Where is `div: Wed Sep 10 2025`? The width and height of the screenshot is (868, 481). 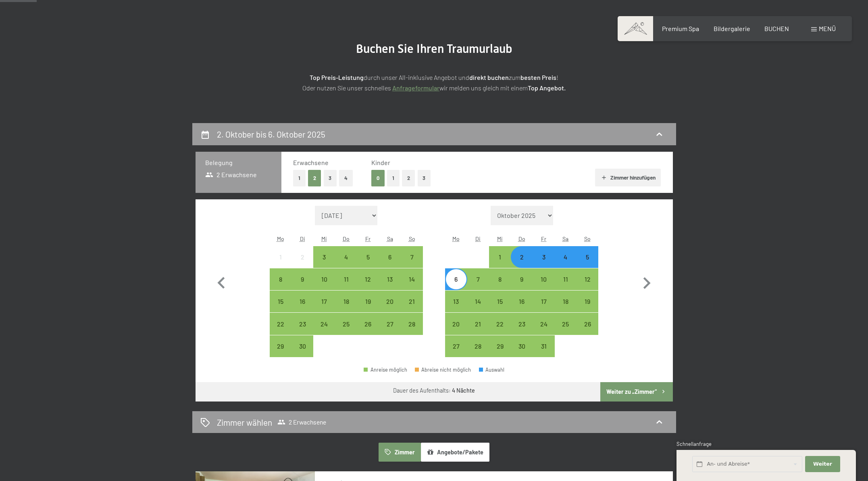 div: Wed Sep 10 2025 is located at coordinates (325, 279).